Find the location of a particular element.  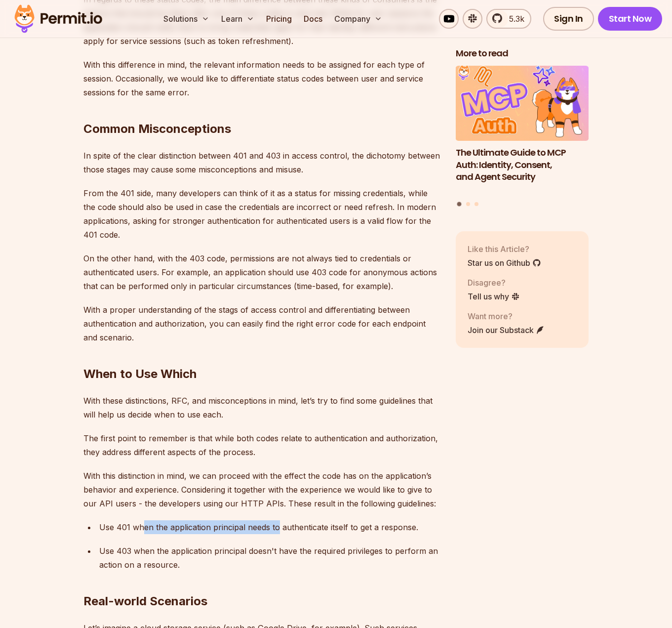

p: With this difference in mind, the relevant information needs to be assigned for each type of sess... is located at coordinates (262, 78).